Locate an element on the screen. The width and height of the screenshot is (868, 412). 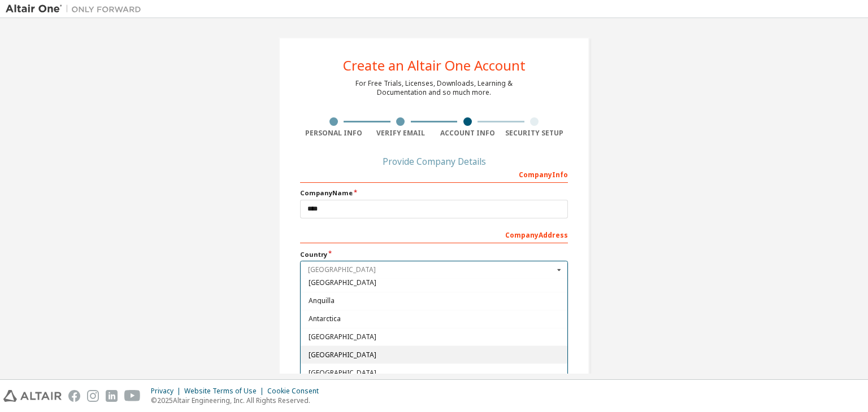
div: Account Info is located at coordinates (467, 133).